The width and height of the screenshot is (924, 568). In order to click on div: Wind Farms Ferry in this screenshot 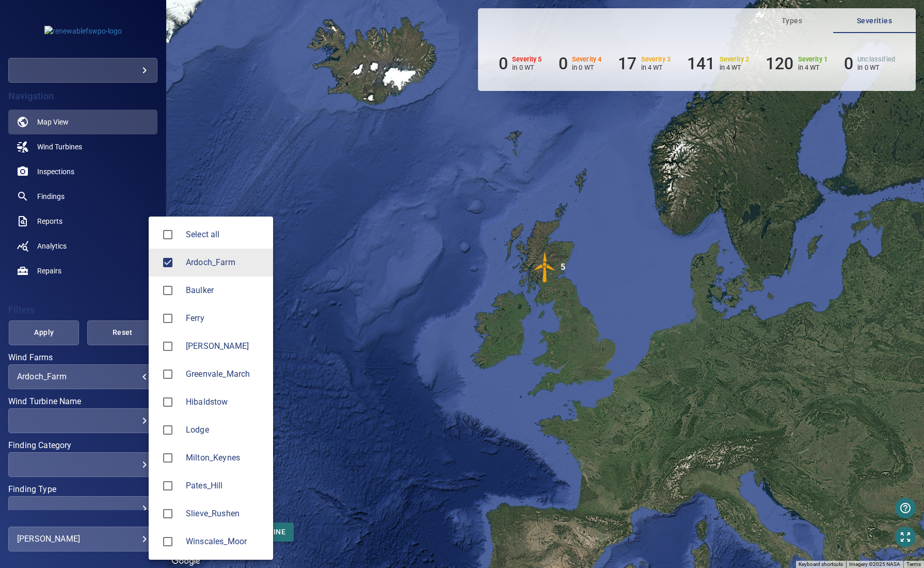, I will do `click(225, 318)`.